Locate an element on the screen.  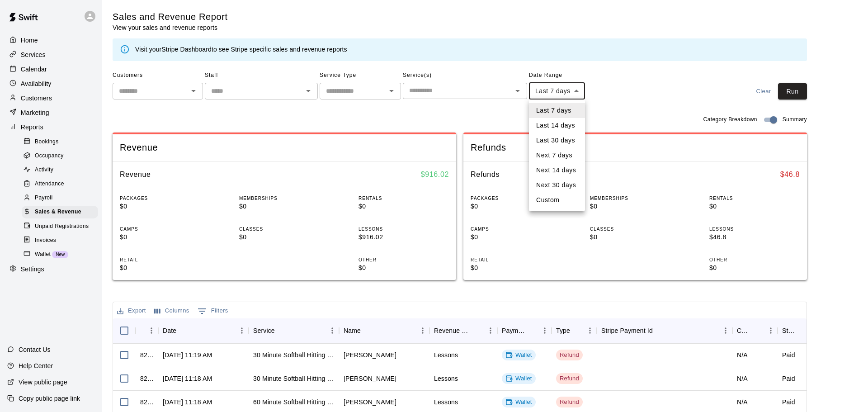
li: Last 30 days is located at coordinates (557, 140).